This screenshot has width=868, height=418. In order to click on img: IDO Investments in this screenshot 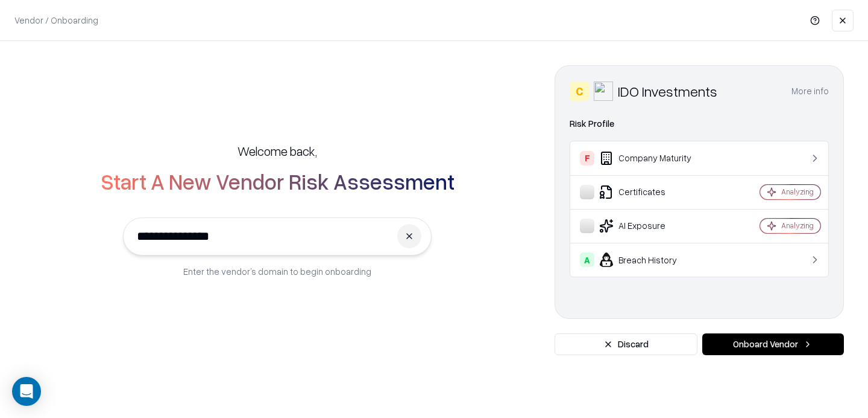, I will do `click(603, 91)`.